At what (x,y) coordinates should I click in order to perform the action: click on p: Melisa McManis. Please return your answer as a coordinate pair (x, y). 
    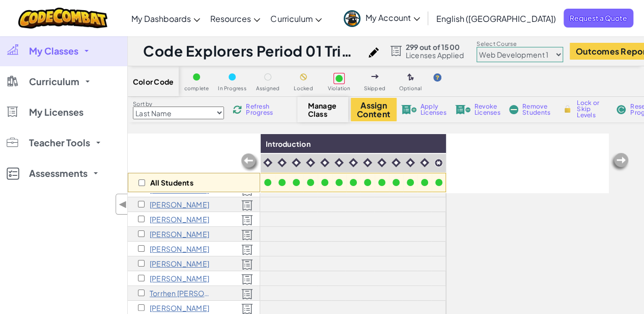
    Looking at the image, I should click on (179, 307).